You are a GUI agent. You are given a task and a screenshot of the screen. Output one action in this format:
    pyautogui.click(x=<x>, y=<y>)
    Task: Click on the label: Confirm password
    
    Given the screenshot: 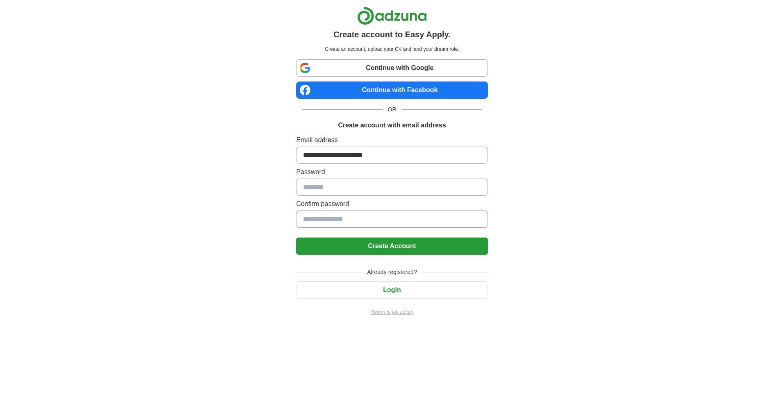 What is the action you would take?
    pyautogui.click(x=391, y=204)
    